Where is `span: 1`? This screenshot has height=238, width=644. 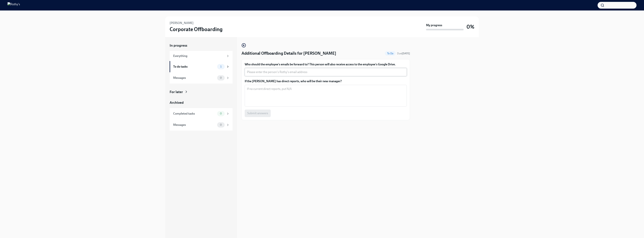 span: 1 is located at coordinates (221, 66).